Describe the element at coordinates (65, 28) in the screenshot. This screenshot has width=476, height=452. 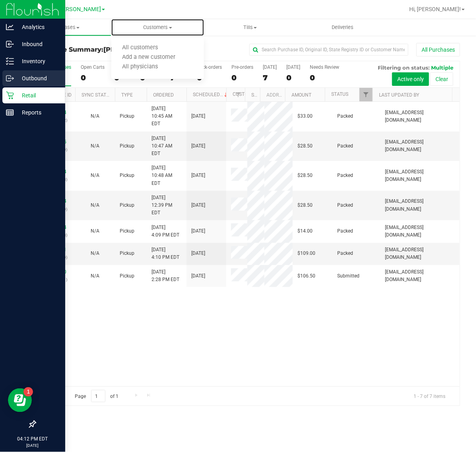
I see `span: Purchases` at that location.